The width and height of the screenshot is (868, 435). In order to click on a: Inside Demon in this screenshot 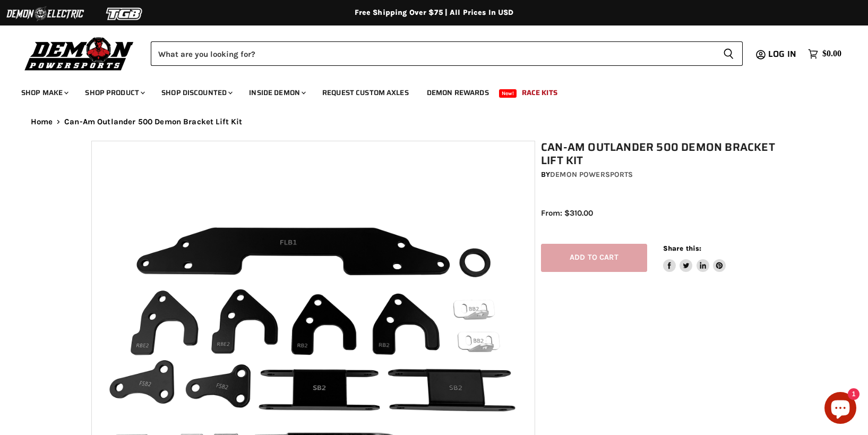, I will do `click(276, 92)`.